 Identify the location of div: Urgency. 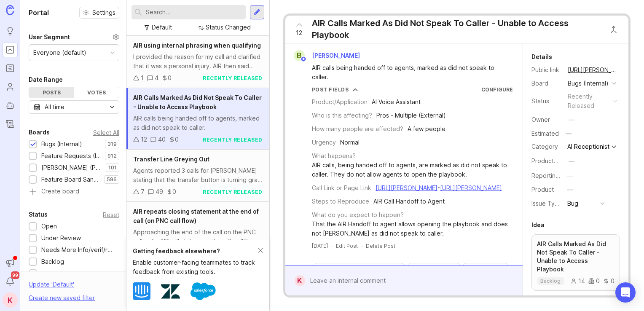
(324, 142).